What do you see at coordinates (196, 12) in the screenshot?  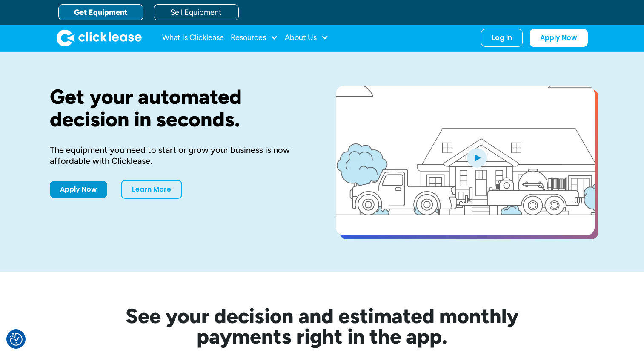 I see `a: Sell Equipment` at bounding box center [196, 12].